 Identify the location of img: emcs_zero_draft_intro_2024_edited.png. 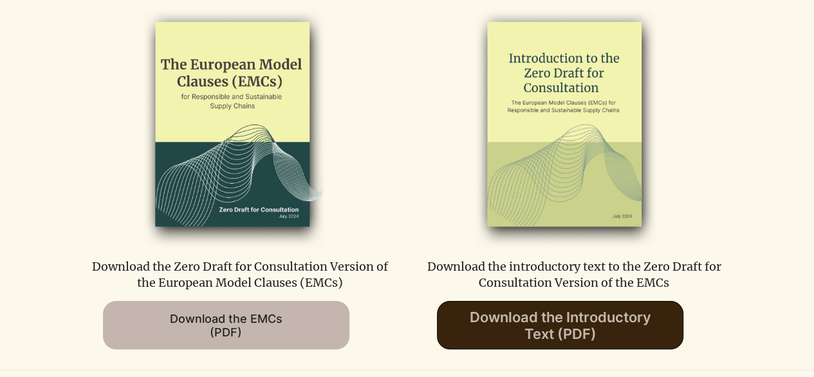
(565, 126).